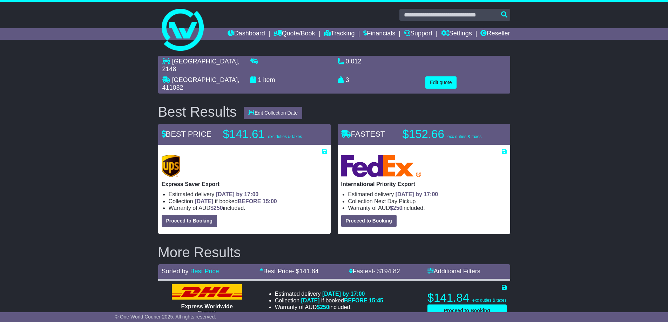 Image resolution: width=668 pixels, height=322 pixels. Describe the element at coordinates (376, 300) in the screenshot. I see `span: 15:45` at that location.